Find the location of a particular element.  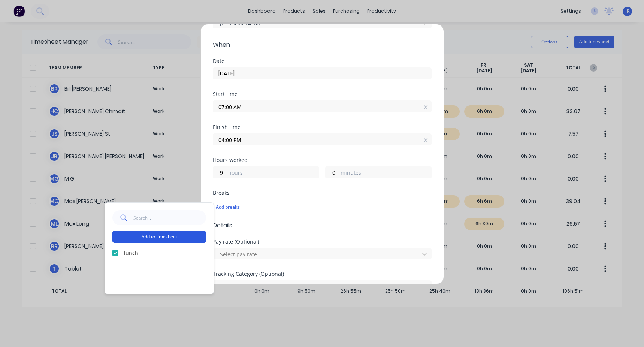

span: When is located at coordinates (322, 45).